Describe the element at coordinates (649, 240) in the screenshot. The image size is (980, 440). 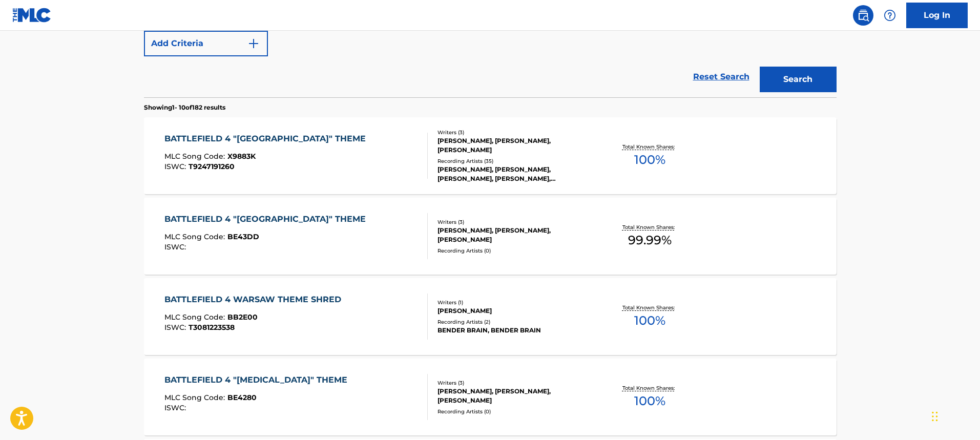
I see `span: 99.99 %` at that location.